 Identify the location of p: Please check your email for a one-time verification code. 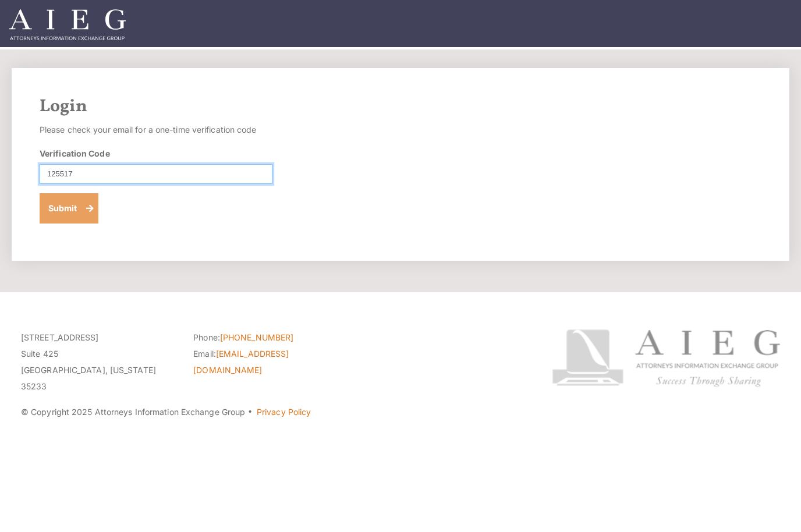
(156, 129).